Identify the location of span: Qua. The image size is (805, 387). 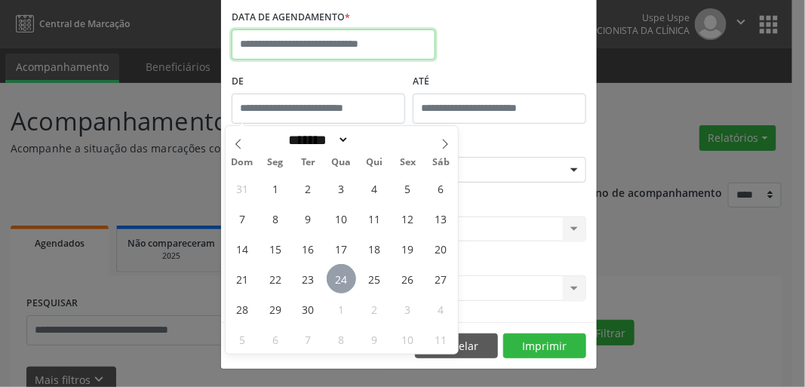
(342, 162).